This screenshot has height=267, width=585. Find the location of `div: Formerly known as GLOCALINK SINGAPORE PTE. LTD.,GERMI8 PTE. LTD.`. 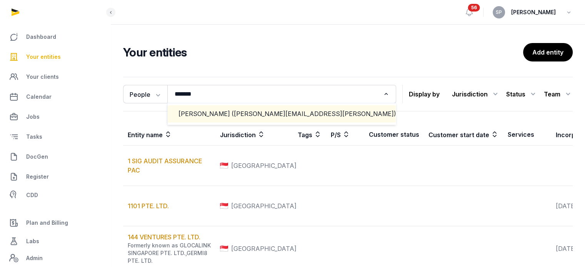

div: Formerly known as GLOCALINK SINGAPORE PTE. LTD.,GERMI8 PTE. LTD. is located at coordinates (171, 253).